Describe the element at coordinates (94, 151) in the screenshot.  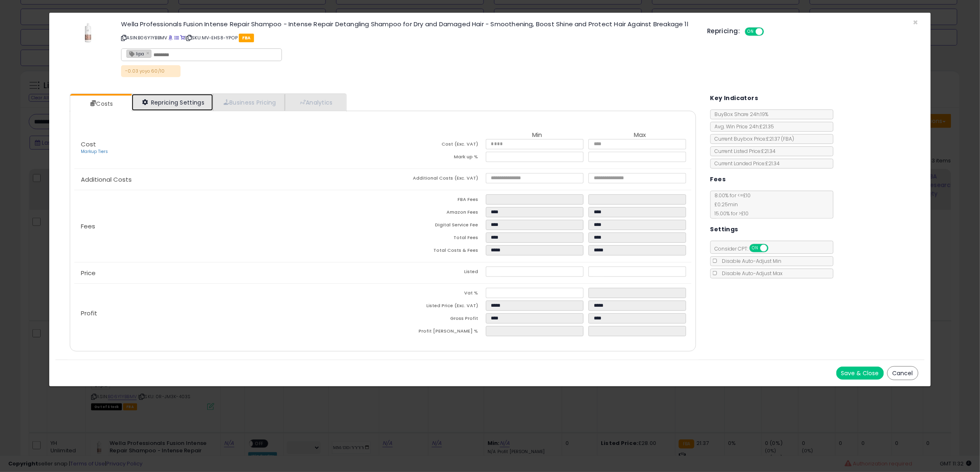
I see `a: Markup Tiers` at that location.